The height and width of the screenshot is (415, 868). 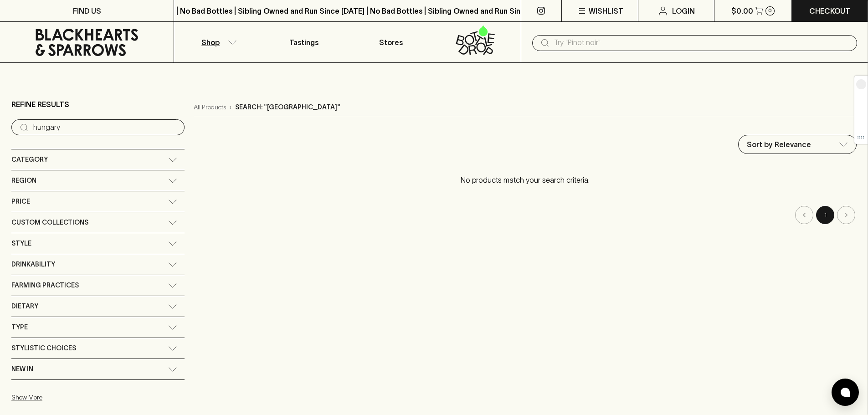 What do you see at coordinates (71, 397) in the screenshot?
I see `button: Show More` at bounding box center [71, 397].